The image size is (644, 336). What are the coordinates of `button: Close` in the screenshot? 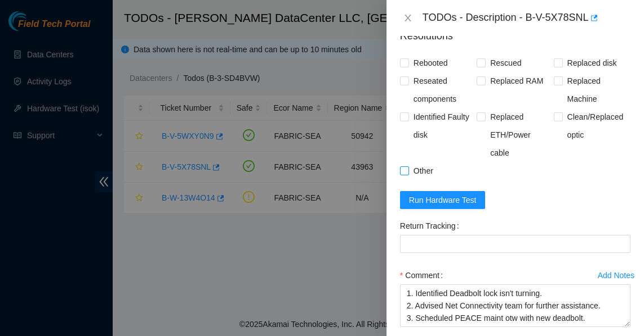 It's located at (408, 18).